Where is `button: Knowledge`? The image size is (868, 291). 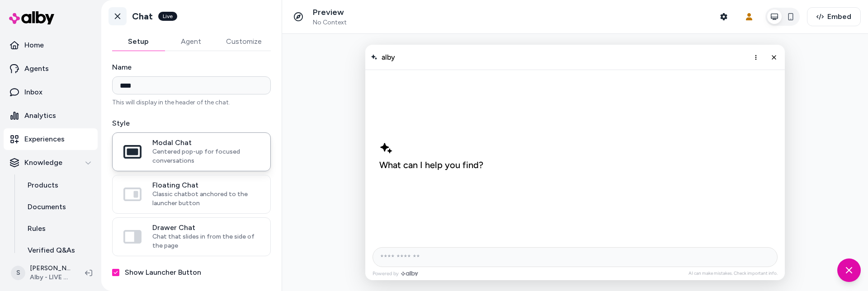
button: Knowledge is located at coordinates (51, 163).